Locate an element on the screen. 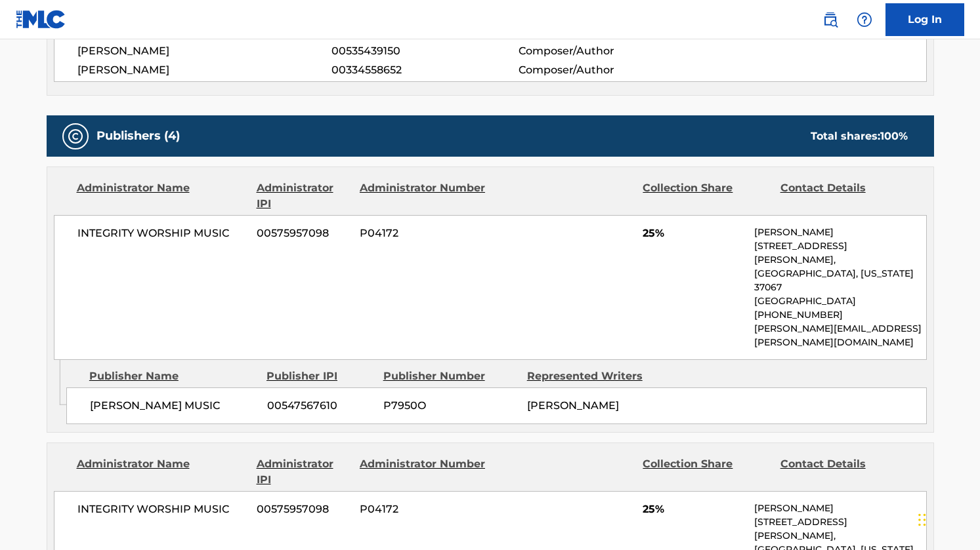  img: help is located at coordinates (865, 20).